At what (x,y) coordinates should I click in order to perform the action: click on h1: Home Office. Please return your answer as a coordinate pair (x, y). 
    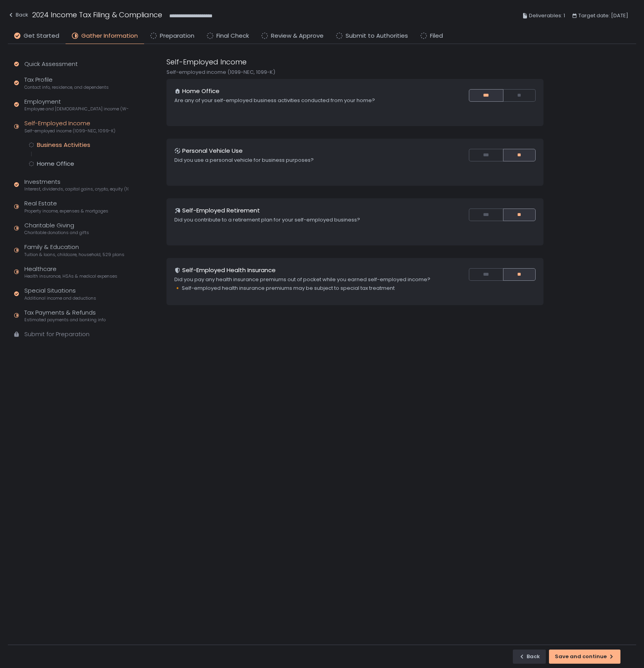
    Looking at the image, I should click on (200, 91).